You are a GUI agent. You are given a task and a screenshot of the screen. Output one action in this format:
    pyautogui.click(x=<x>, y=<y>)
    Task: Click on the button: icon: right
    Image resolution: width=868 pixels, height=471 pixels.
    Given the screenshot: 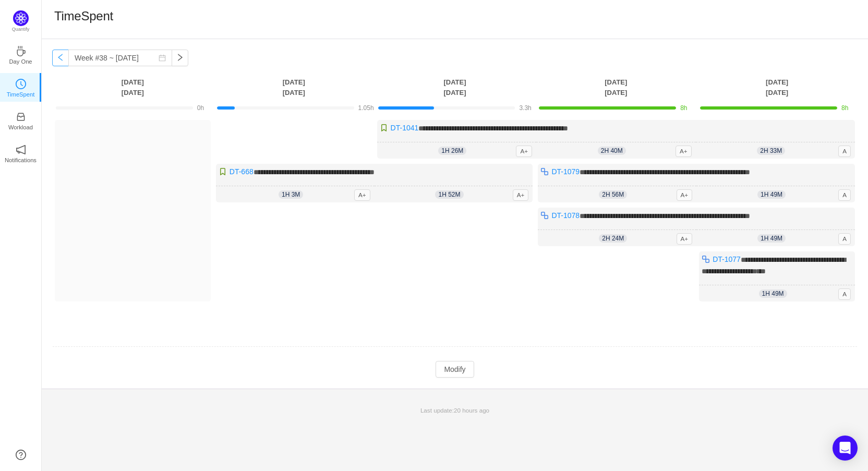 What is the action you would take?
    pyautogui.click(x=180, y=58)
    